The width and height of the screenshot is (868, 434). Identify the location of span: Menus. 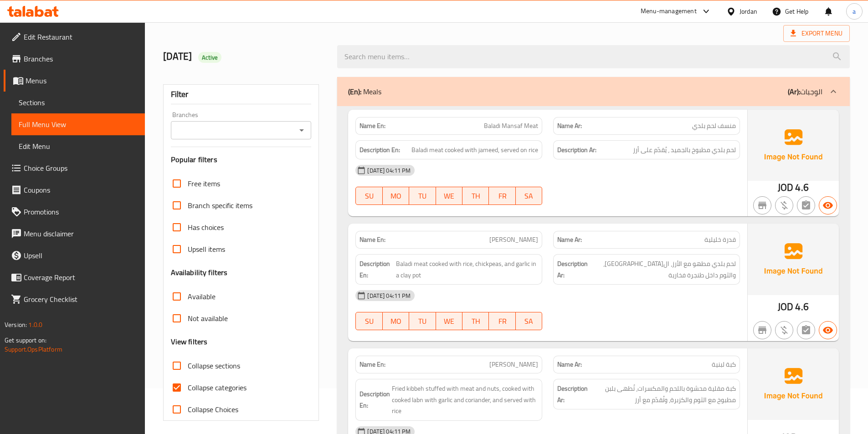
(81, 81).